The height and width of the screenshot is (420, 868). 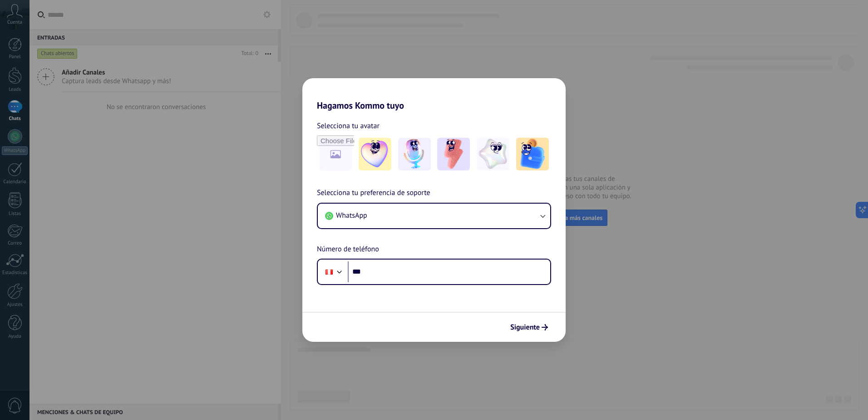 I want to click on img: -4.jpeg, so click(x=493, y=154).